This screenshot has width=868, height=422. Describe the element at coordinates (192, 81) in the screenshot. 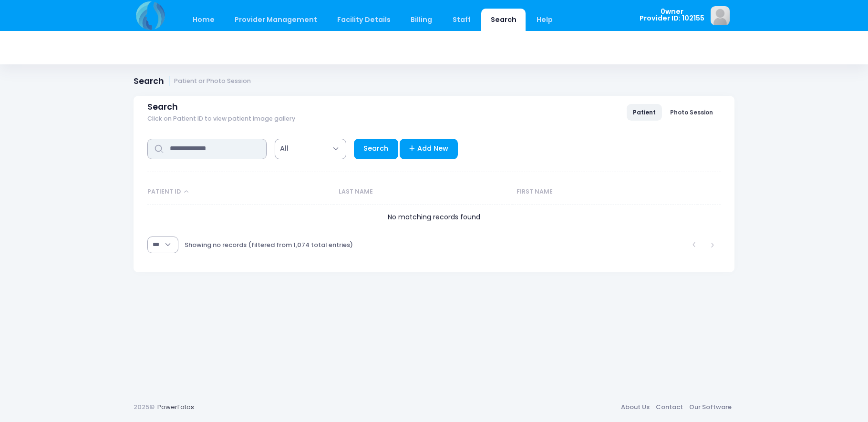

I see `h1: Search` at that location.